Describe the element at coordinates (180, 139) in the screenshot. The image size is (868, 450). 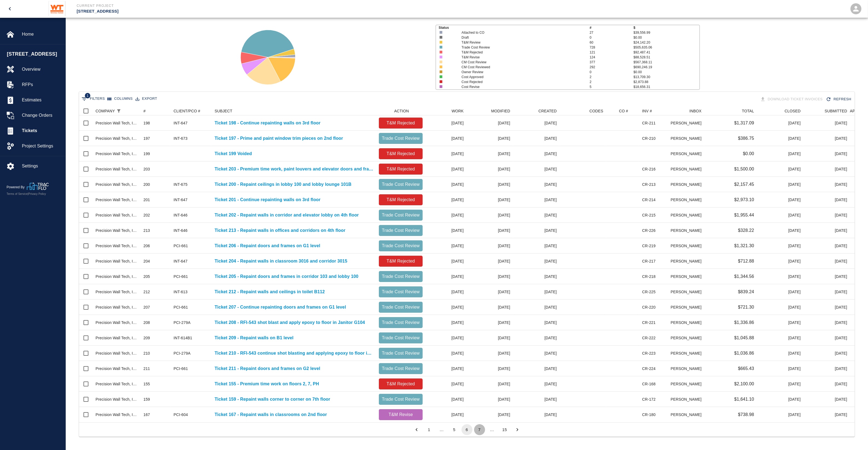
I see `div: INT-673` at that location.